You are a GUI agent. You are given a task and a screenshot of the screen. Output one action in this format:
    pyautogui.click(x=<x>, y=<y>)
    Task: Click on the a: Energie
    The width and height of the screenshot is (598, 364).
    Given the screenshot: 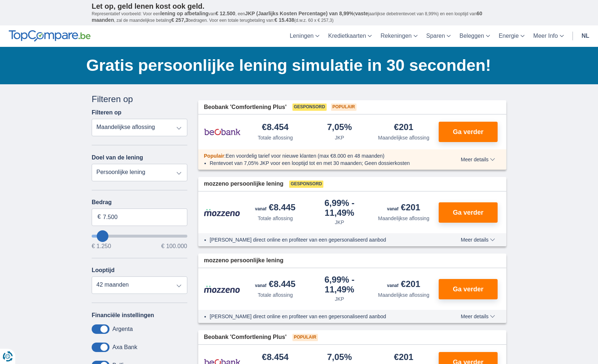 What is the action you would take?
    pyautogui.click(x=511, y=36)
    